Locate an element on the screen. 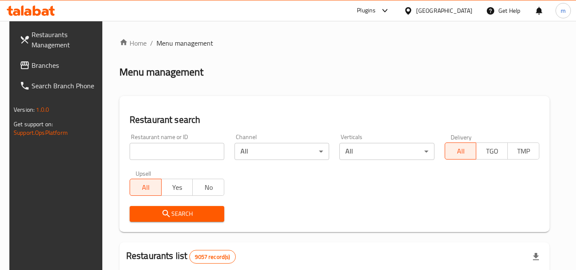 This screenshot has height=270, width=576. span: Search Branch Phone is located at coordinates (65, 86).